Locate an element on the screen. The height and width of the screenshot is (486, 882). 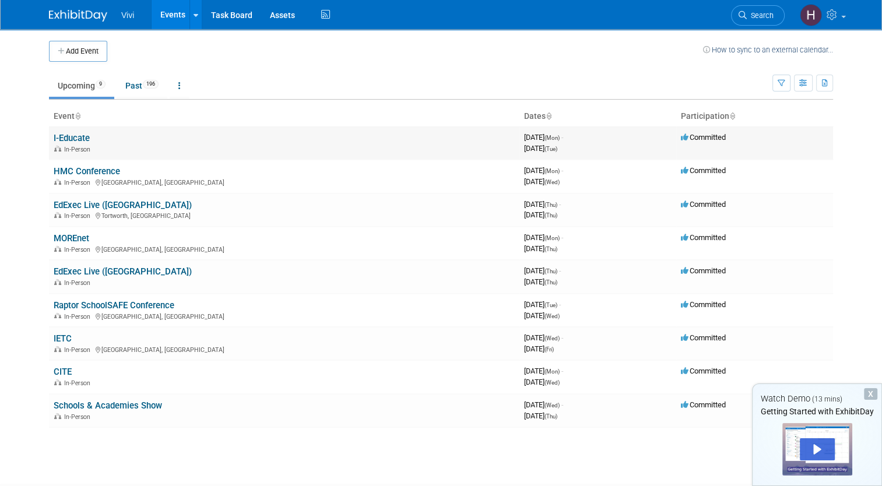
a: Past196 is located at coordinates (142, 86).